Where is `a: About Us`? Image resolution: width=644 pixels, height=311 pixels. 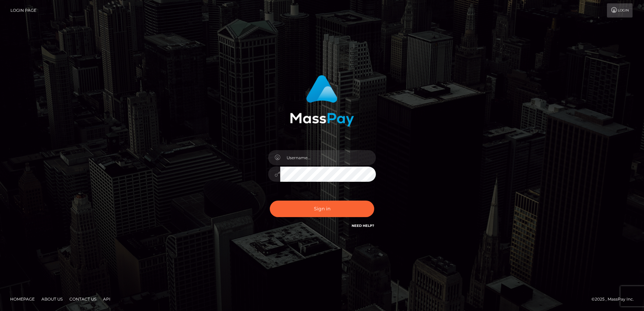
a: About Us is located at coordinates (52, 299).